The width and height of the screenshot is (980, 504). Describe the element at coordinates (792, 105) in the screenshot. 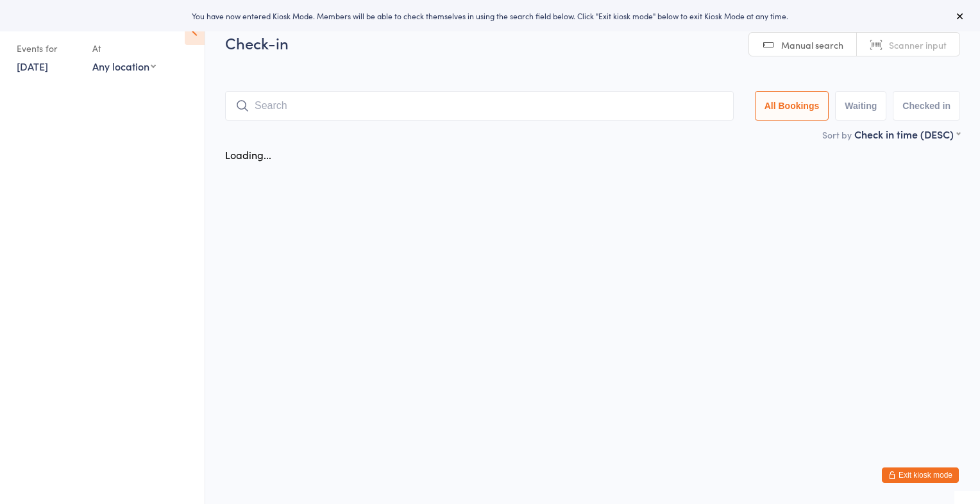

I see `button: All Bookings` at that location.